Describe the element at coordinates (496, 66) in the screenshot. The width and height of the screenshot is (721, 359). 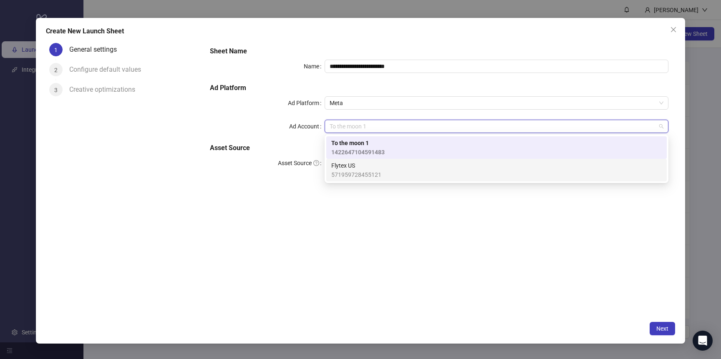
I see `input: Name` at that location.